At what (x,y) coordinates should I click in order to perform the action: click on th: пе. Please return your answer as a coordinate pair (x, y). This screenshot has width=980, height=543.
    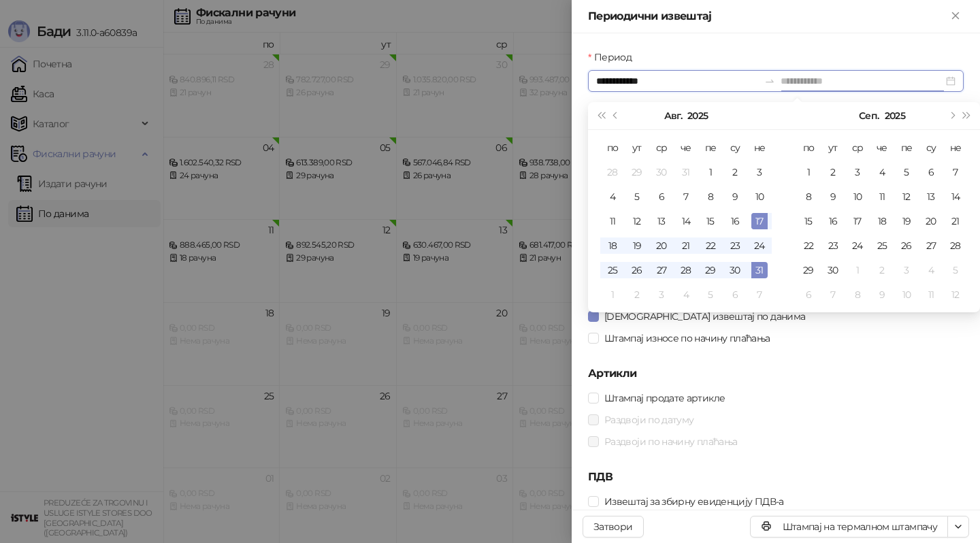
    Looking at the image, I should click on (711, 147).